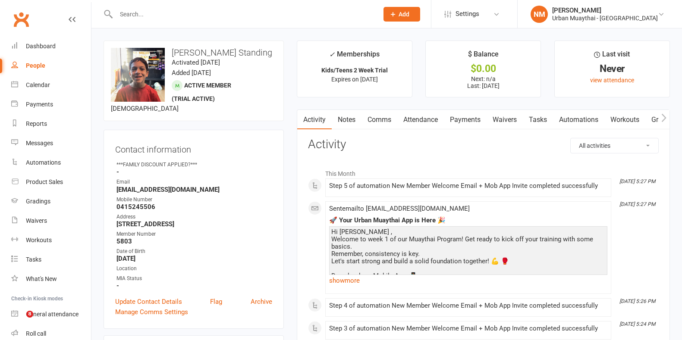  What do you see at coordinates (194, 279) in the screenshot?
I see `div: MIA Status` at bounding box center [194, 279].